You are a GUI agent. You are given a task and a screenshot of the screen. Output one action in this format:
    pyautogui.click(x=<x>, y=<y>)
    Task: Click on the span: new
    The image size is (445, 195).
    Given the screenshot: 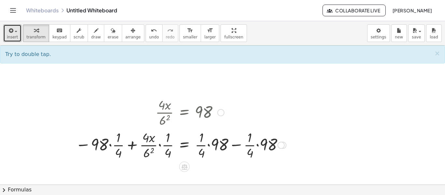 What is the action you would take?
    pyautogui.click(x=398, y=37)
    